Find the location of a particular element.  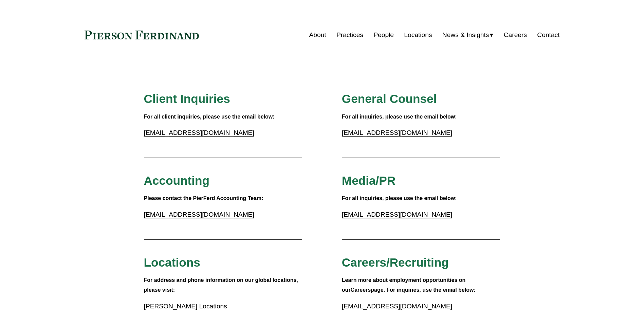

span: Careers/Recruiting is located at coordinates (395, 262).